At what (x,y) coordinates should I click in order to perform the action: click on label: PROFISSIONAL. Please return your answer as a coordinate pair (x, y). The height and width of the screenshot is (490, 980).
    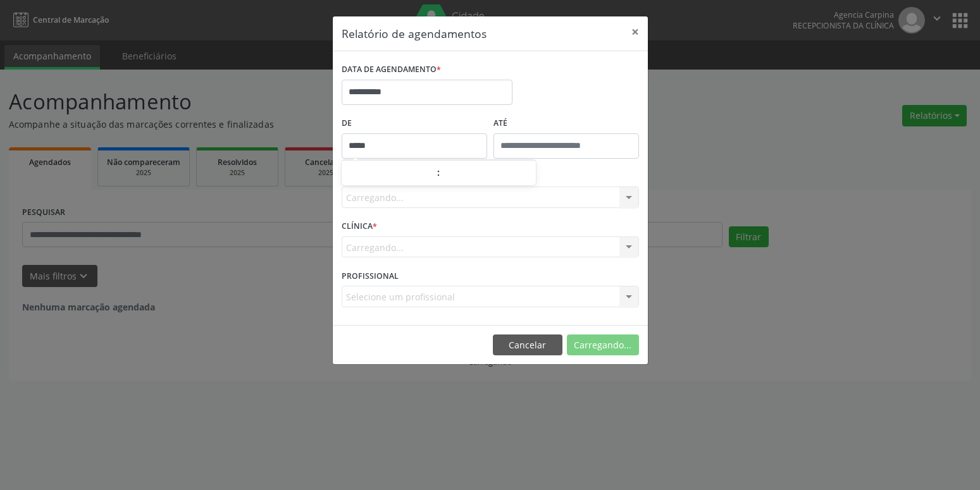
    Looking at the image, I should click on (370, 276).